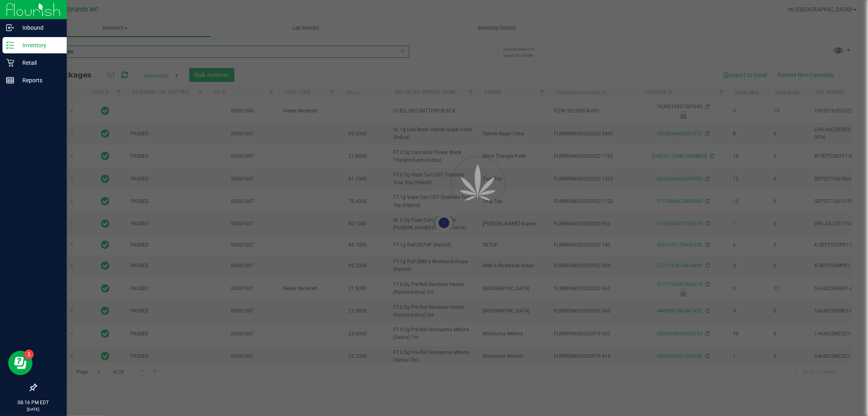 This screenshot has width=868, height=416. Describe the element at coordinates (10, 63) in the screenshot. I see `inline-svg: Retail` at that location.